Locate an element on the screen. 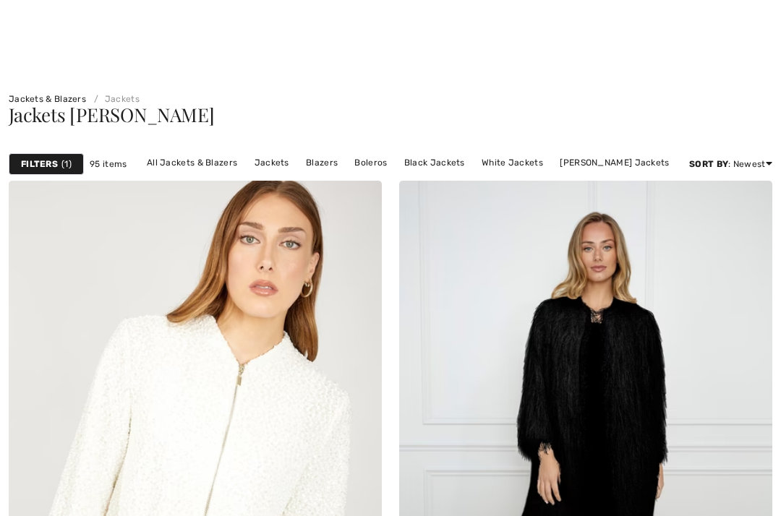 The width and height of the screenshot is (781, 516). a: Jackets & Blazers is located at coordinates (47, 99).